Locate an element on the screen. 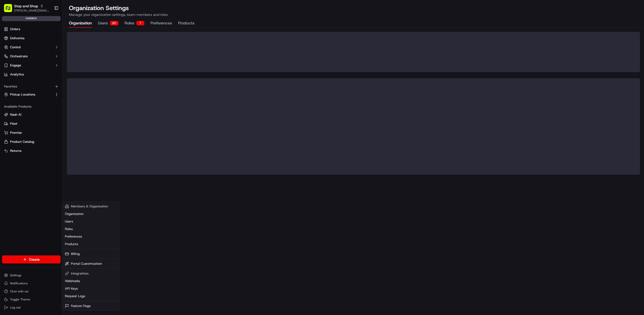 The height and width of the screenshot is (315, 644). button: Users is located at coordinates (108, 23).